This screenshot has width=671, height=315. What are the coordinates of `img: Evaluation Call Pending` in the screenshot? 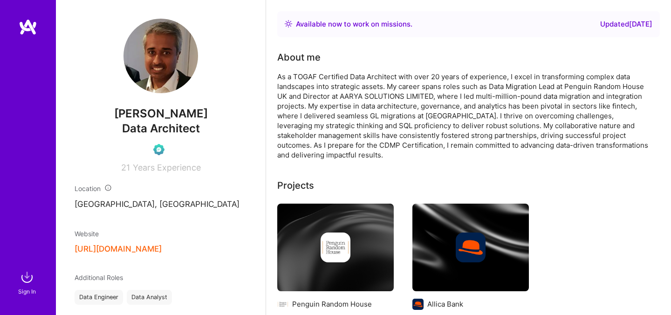 It's located at (159, 150).